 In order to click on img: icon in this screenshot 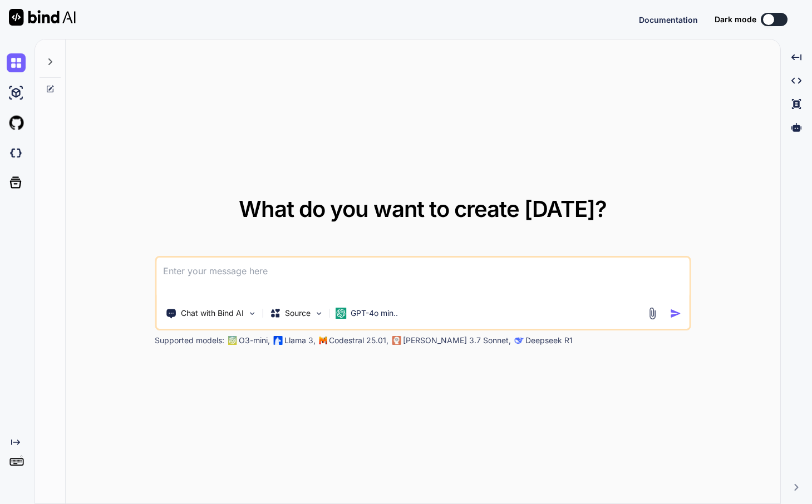, I will do `click(674, 313)`.